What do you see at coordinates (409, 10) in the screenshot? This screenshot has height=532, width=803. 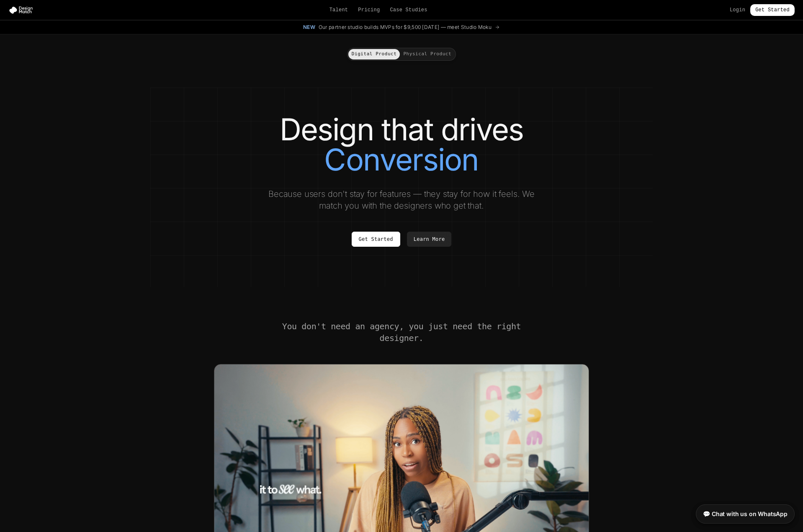 I see `a: Case Studies` at bounding box center [409, 10].